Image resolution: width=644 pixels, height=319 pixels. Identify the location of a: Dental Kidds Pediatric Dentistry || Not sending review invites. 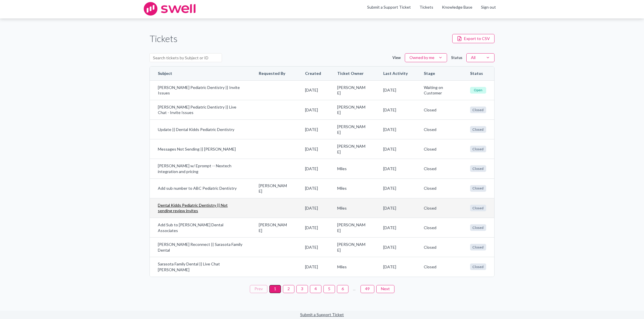
(200, 208).